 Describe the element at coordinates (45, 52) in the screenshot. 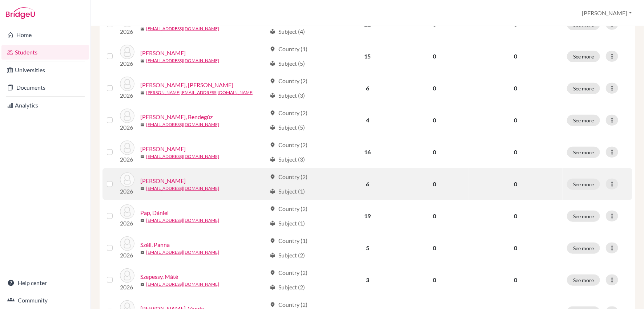

I see `a: Students` at that location.